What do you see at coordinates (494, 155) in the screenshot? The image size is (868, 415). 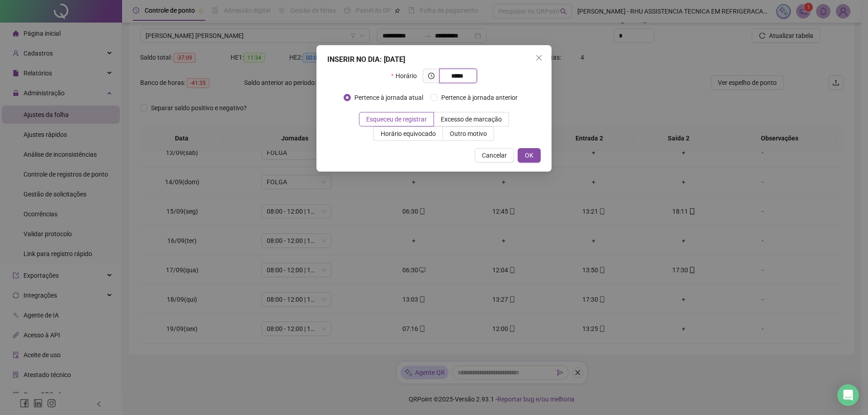 I see `button: Cancelar` at bounding box center [494, 155].